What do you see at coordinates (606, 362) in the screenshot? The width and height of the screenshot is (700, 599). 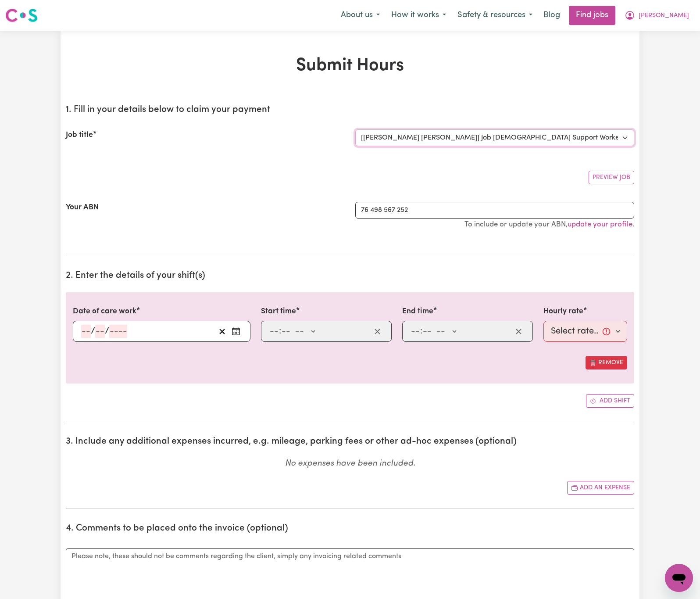 I see `button: Remove this shift` at bounding box center [606, 362].